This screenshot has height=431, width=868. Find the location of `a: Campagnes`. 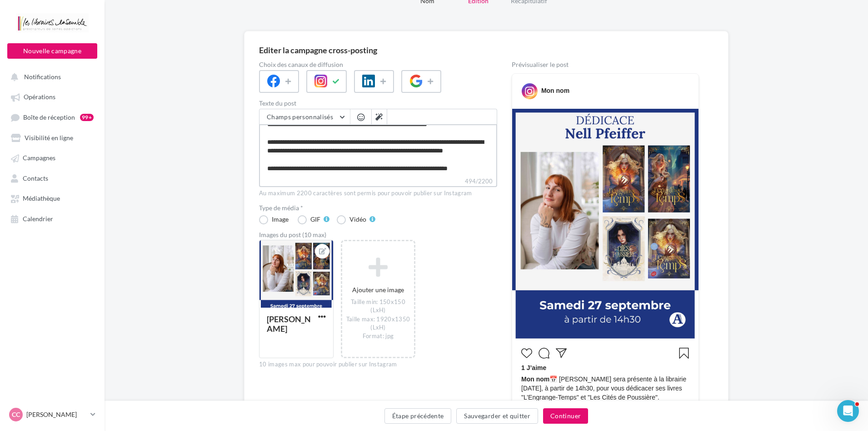

a: Campagnes is located at coordinates (52, 157).